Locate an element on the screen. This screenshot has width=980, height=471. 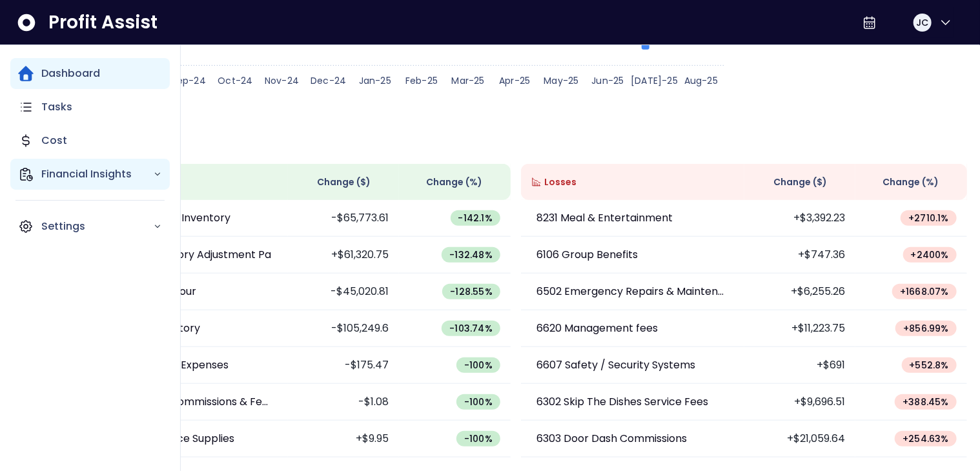
span: + 2400 % is located at coordinates (930, 255).